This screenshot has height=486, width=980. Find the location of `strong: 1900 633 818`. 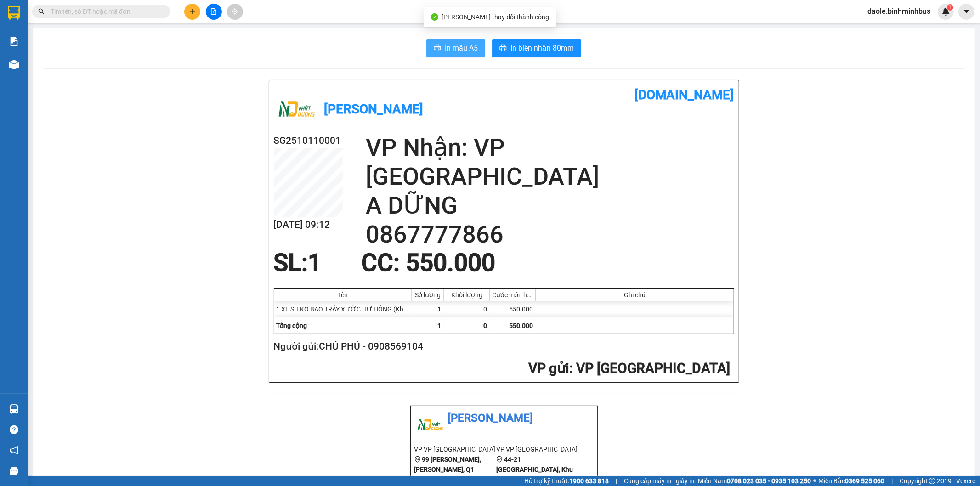

strong: 1900 633 818 is located at coordinates (589, 480).